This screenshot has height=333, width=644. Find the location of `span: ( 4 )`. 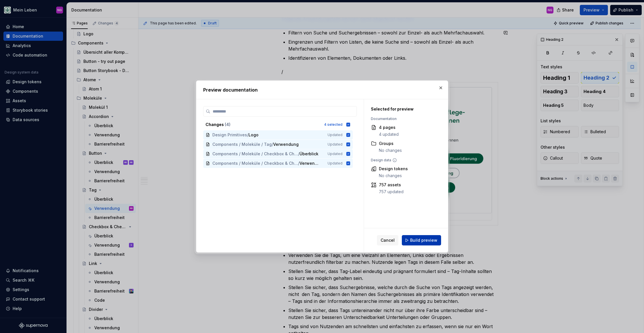

span: ( 4 ) is located at coordinates (227, 124).